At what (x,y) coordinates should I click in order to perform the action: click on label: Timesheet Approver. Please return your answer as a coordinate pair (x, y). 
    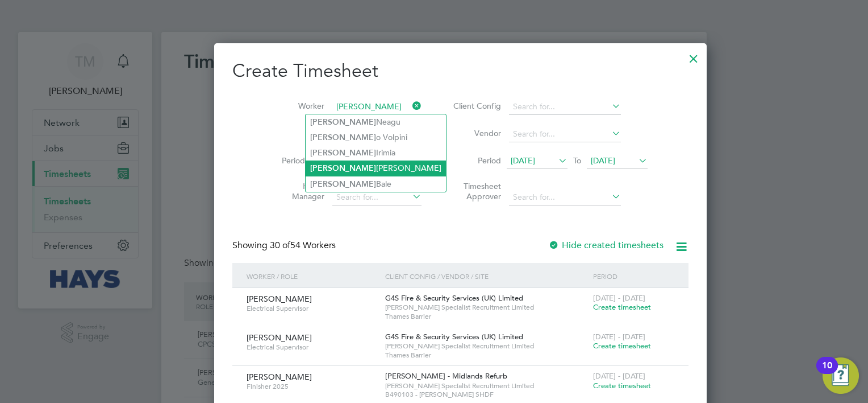
    Looking at the image, I should click on (476, 191).